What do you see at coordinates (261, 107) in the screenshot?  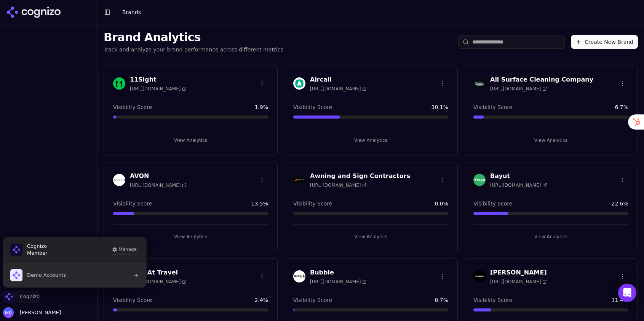 I see `span: 1.9 %` at bounding box center [261, 107].